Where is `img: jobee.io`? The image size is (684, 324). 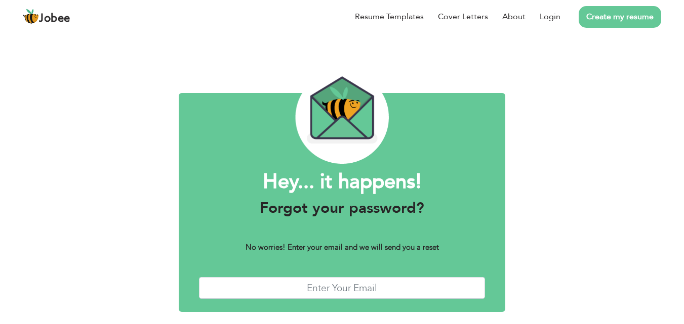 img: jobee.io is located at coordinates (31, 17).